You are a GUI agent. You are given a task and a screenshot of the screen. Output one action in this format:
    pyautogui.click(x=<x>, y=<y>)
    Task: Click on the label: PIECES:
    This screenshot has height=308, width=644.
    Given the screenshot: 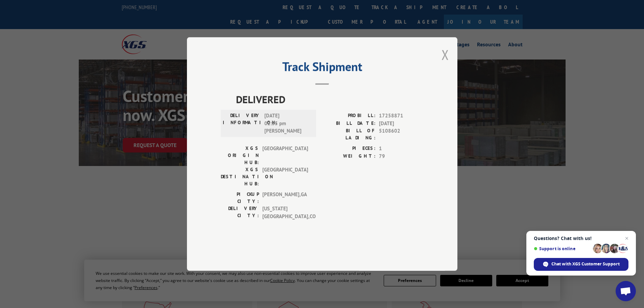 What is the action you would take?
    pyautogui.click(x=349, y=148)
    